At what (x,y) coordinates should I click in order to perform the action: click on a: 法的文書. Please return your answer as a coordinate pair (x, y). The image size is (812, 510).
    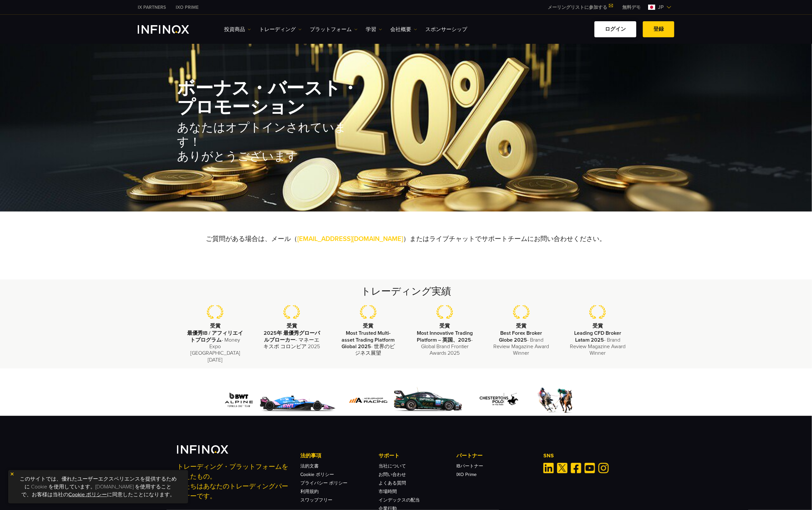
    Looking at the image, I should click on (309, 466).